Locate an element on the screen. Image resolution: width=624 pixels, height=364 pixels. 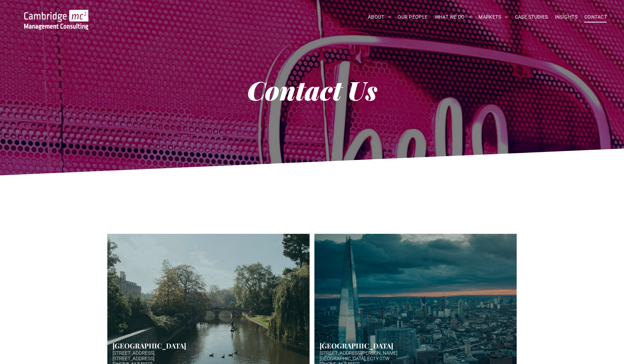
a: INSIGHTS is located at coordinates (566, 17).